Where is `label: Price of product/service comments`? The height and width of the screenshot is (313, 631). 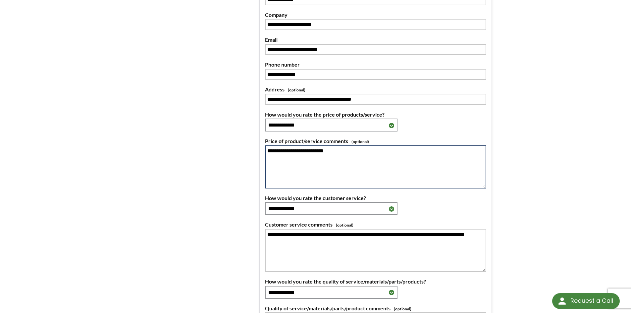
label: Price of product/service comments is located at coordinates (376, 141).